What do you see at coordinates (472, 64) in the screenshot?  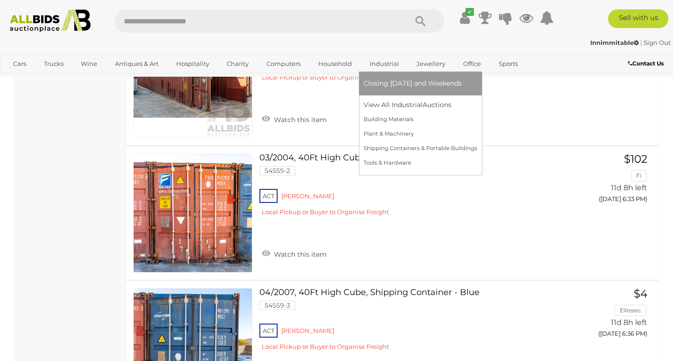 I see `a: Office` at bounding box center [472, 64].